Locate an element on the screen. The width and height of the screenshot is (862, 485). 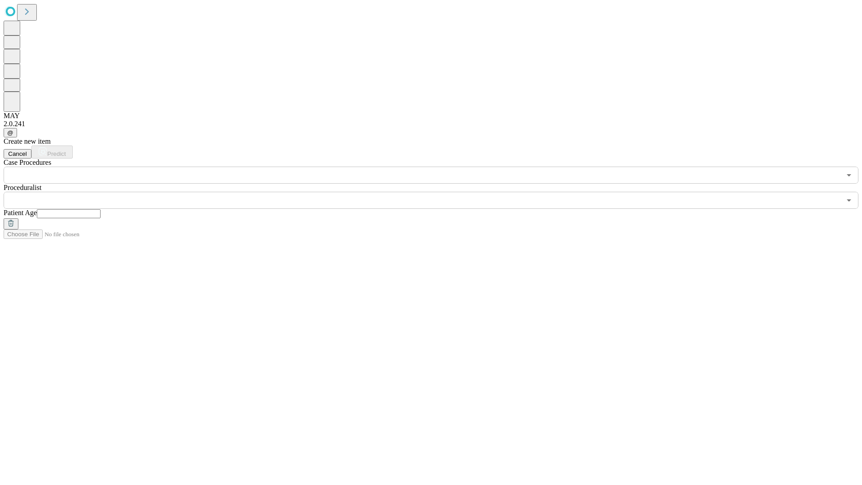
span: Patient Age is located at coordinates (20, 212).